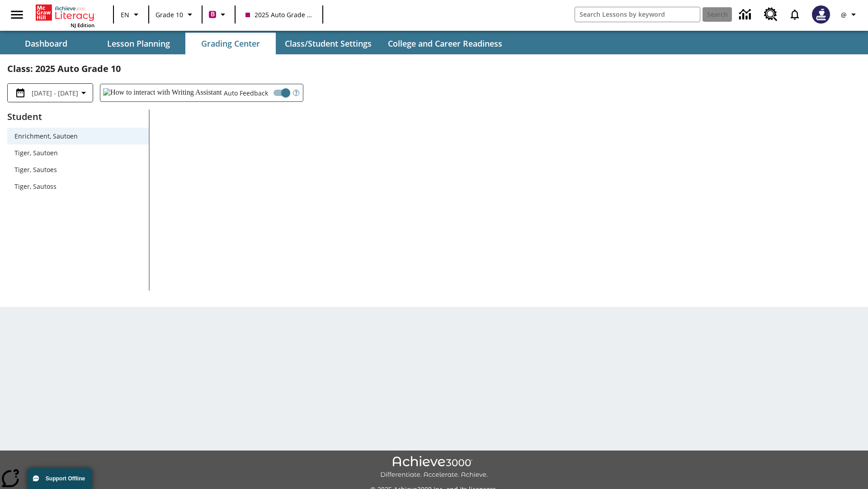 Image resolution: width=868 pixels, height=489 pixels. What do you see at coordinates (169, 14) in the screenshot?
I see `span: Grade 10` at bounding box center [169, 14].